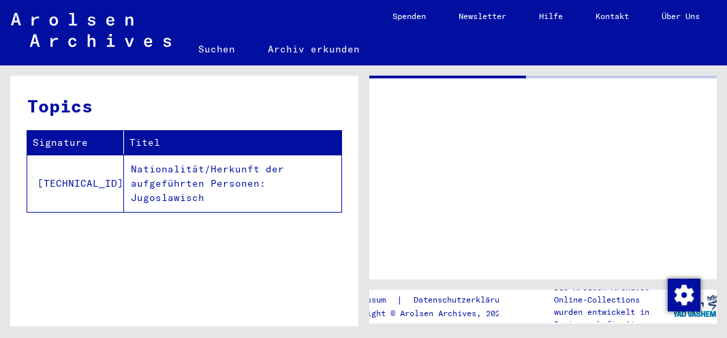 This screenshot has height=338, width=727. Describe the element at coordinates (76, 142) in the screenshot. I see `th: Signature` at that location.